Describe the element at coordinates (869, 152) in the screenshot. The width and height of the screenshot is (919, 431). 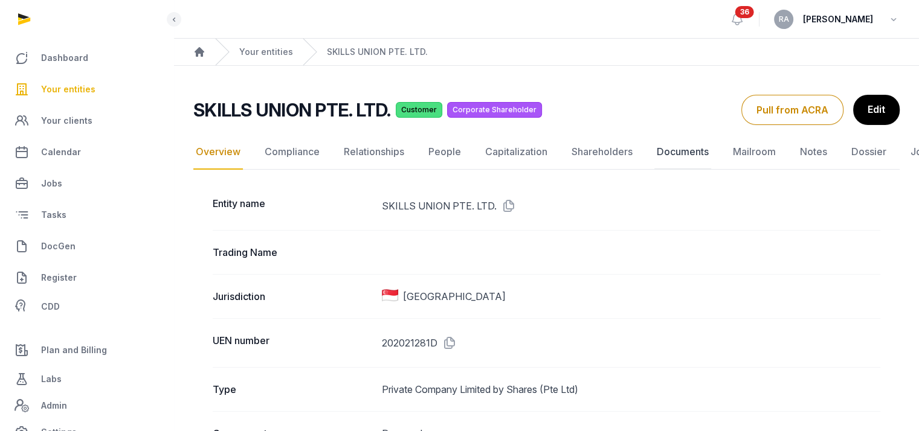
I see `a: Dossier` at that location.